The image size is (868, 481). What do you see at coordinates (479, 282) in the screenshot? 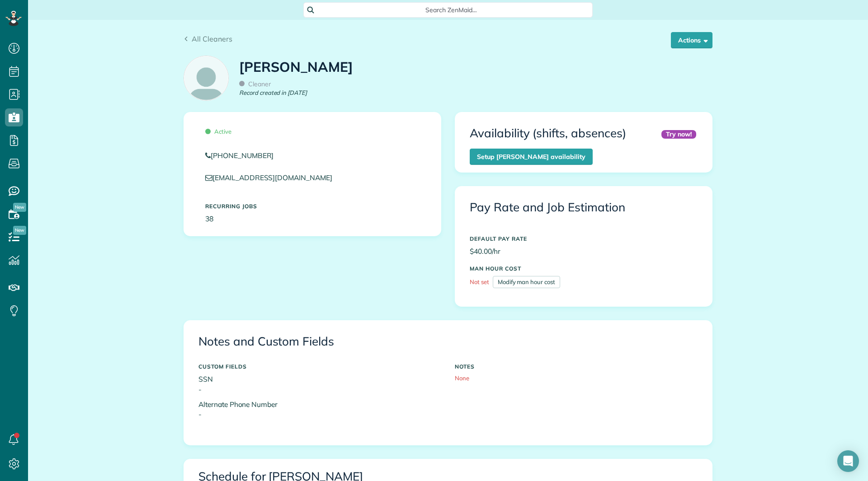
I see `span: Not set` at bounding box center [479, 282].